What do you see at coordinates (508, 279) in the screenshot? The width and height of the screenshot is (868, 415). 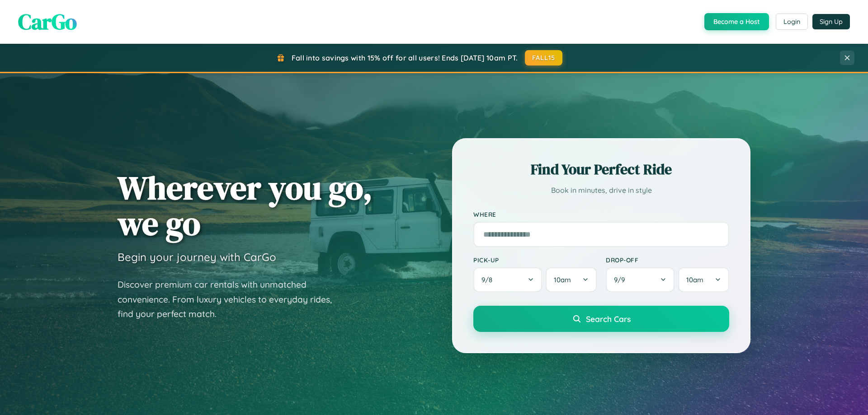 I see `button: 9/8` at bounding box center [508, 279].